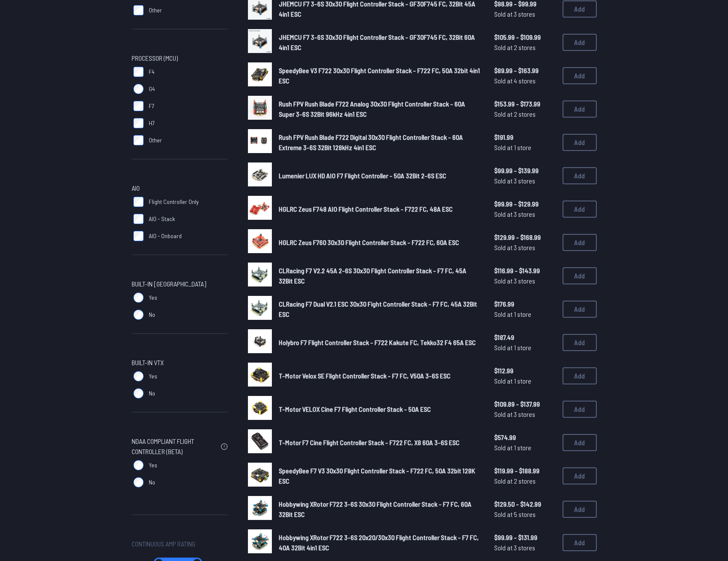 Image resolution: width=728 pixels, height=561 pixels. Describe the element at coordinates (380, 176) in the screenshot. I see `a: Lumenier LUX HD AIO F7 Flight Controller - 50A 32Bit 2-6S ESC` at that location.